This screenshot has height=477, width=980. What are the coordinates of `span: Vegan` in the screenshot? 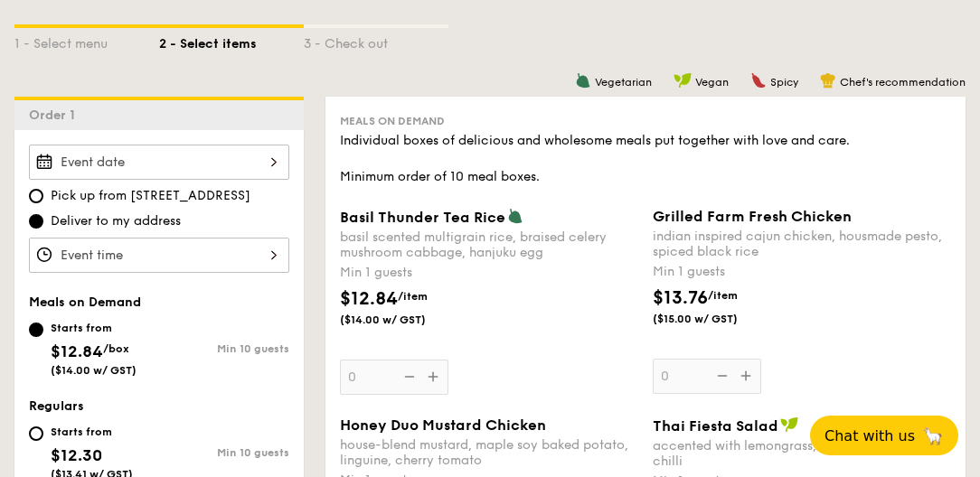 It's located at (712, 82).